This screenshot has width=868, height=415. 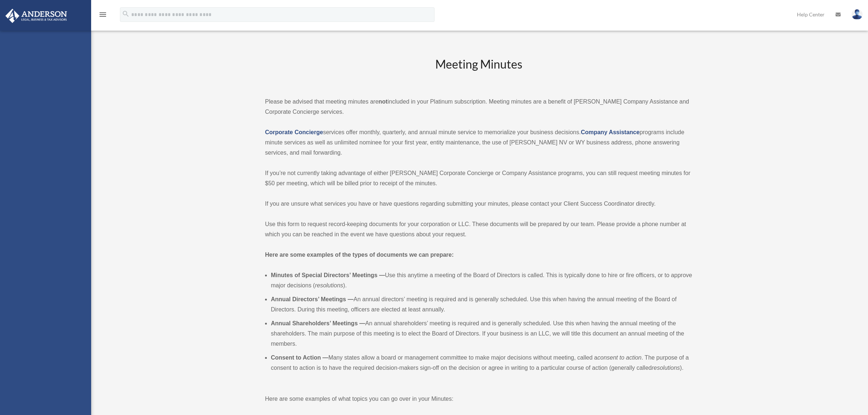 What do you see at coordinates (478, 398) in the screenshot?
I see `p: Here are some examples of what topics you can go over in your Minutes:` at bounding box center [478, 398].